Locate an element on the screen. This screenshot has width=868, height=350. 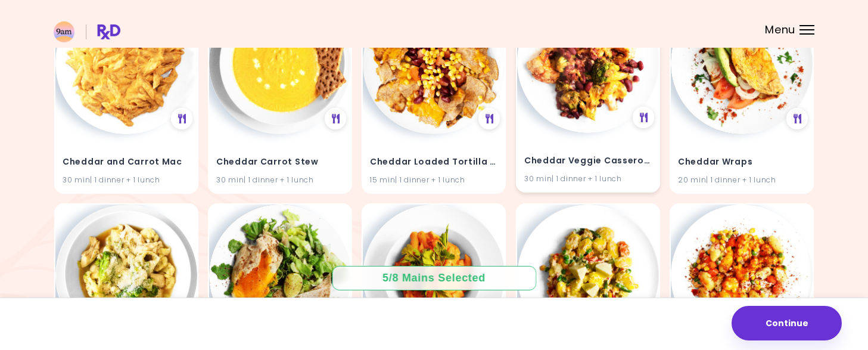
img: RxDiet is located at coordinates (87, 32).